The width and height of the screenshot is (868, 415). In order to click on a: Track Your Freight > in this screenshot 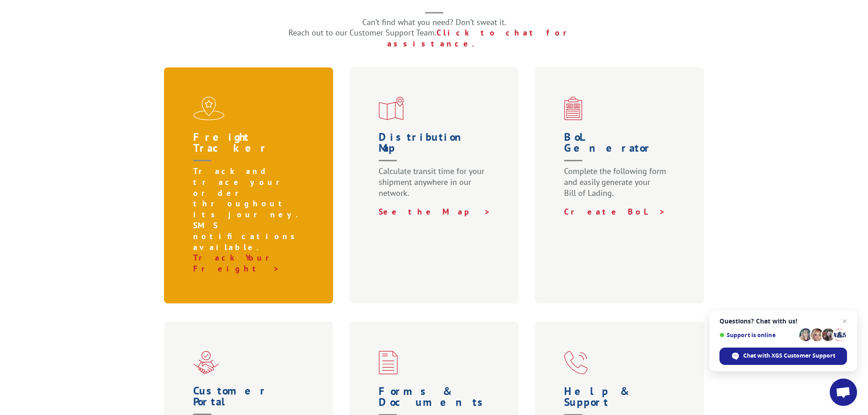, I will do `click(238, 263)`.